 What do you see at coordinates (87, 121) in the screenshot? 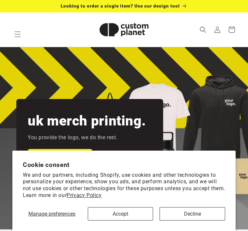
I see `h2: uk merch printing.` at bounding box center [87, 121].